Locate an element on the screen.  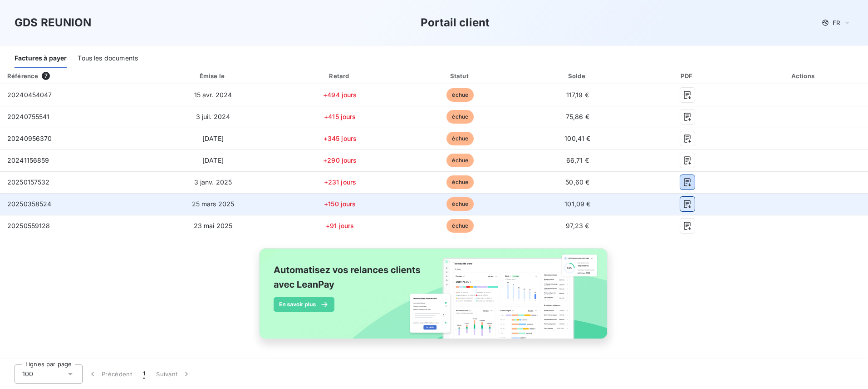
span: 101,09 € is located at coordinates (578, 204).